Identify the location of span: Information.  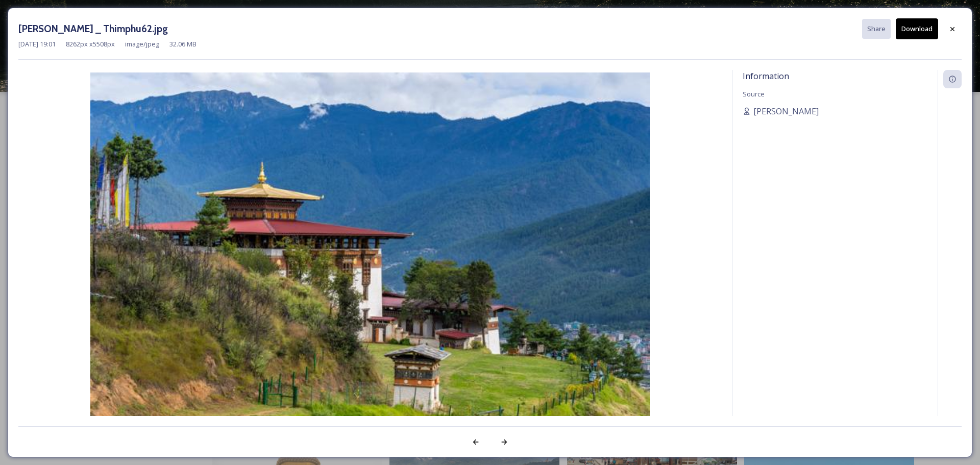
(766, 76).